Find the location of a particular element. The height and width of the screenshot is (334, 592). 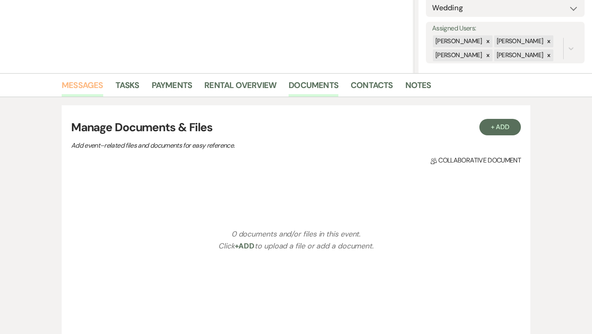

h3: Manage Documents & Files is located at coordinates (296, 127).